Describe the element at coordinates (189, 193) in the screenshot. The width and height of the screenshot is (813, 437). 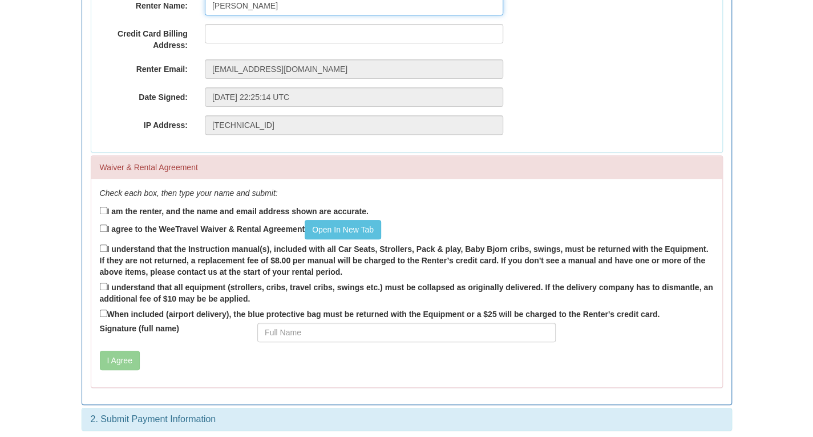
I see `em: Check each box, then type your name and submit:` at that location.